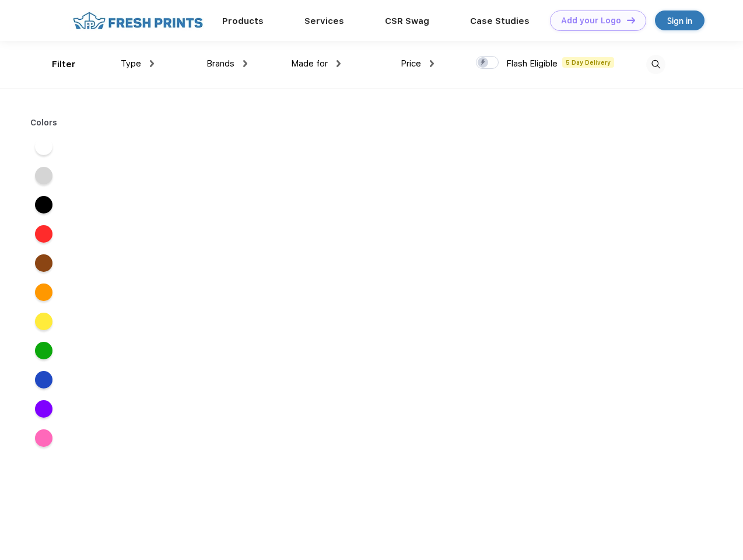 This screenshot has width=743, height=560. I want to click on a: Sign in, so click(679, 21).